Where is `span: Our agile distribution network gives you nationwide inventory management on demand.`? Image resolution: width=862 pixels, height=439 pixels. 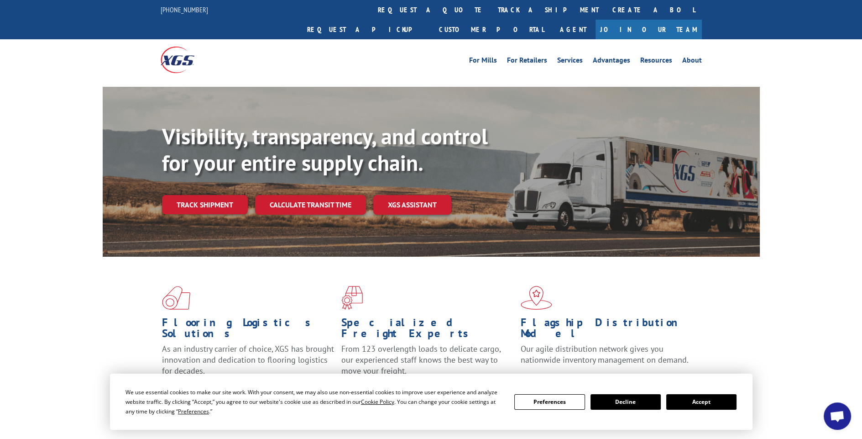 span: Our agile distribution network gives you nationwide inventory management on demand. is located at coordinates (605, 354).